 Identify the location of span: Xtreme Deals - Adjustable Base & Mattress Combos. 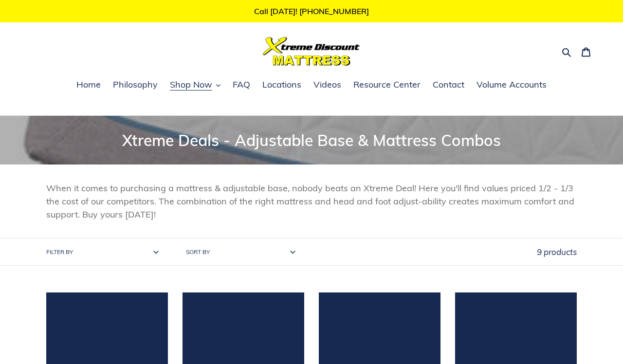
(312, 140).